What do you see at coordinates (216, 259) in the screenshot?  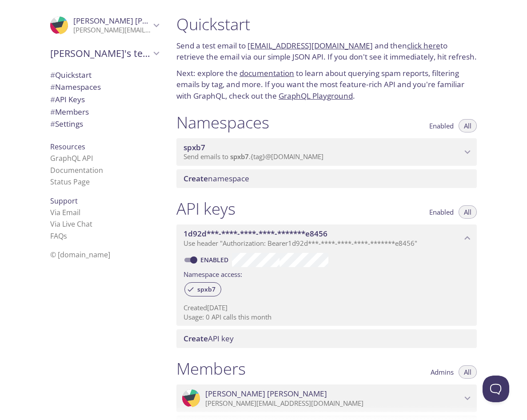 I see `a: Enabled` at bounding box center [216, 259].